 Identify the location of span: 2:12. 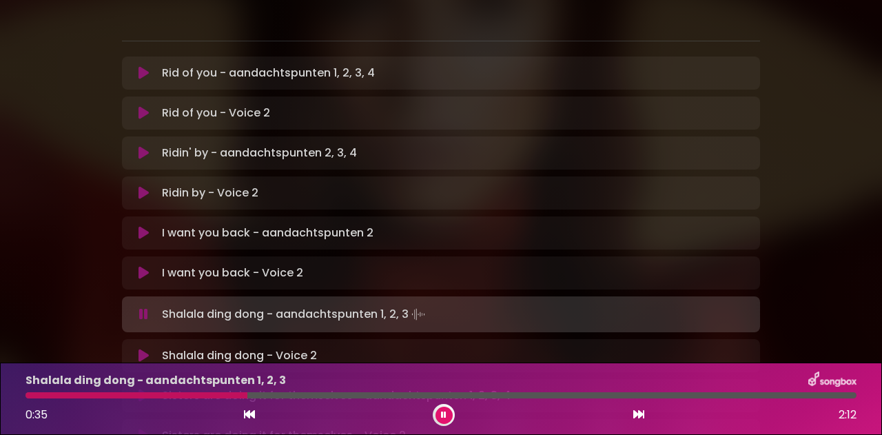
(847, 415).